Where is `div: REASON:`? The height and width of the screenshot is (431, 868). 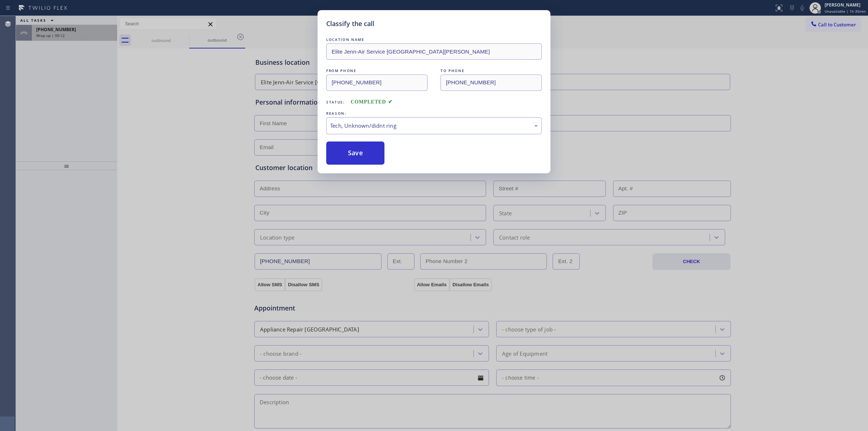 div: REASON: is located at coordinates (434, 113).